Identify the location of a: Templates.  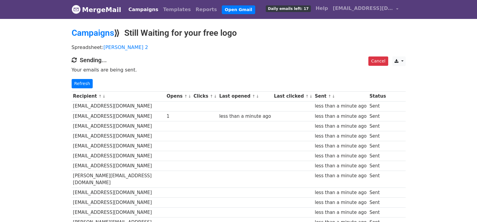
(177, 10).